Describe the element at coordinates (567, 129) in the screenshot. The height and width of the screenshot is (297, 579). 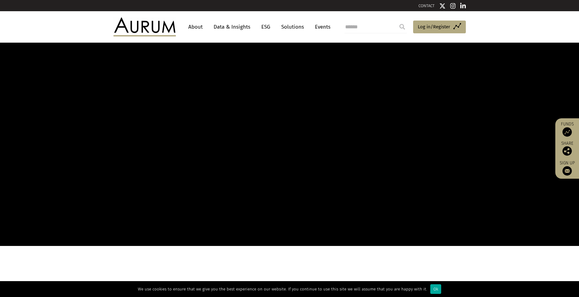
I see `a: Funds` at that location.